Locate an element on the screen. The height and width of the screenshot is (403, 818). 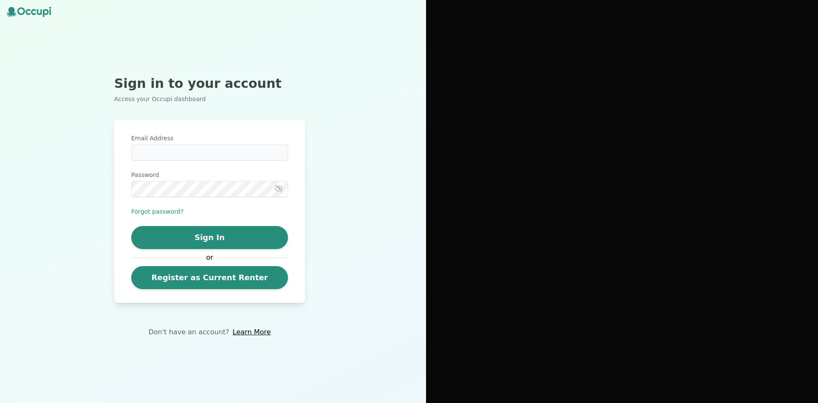
h2: Sign in to your account is located at coordinates (210, 84).